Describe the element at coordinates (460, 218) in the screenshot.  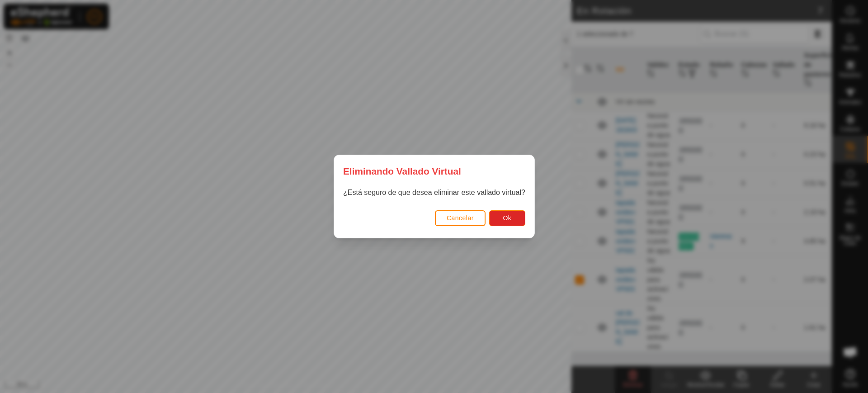
I see `span: Cancelar` at that location.